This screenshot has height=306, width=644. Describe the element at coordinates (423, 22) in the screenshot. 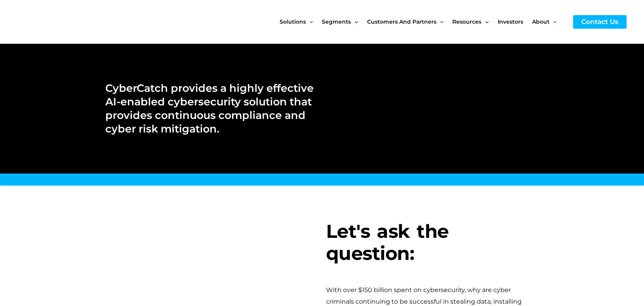

I see `nav: Site Navigation: New Main Menu` at that location.